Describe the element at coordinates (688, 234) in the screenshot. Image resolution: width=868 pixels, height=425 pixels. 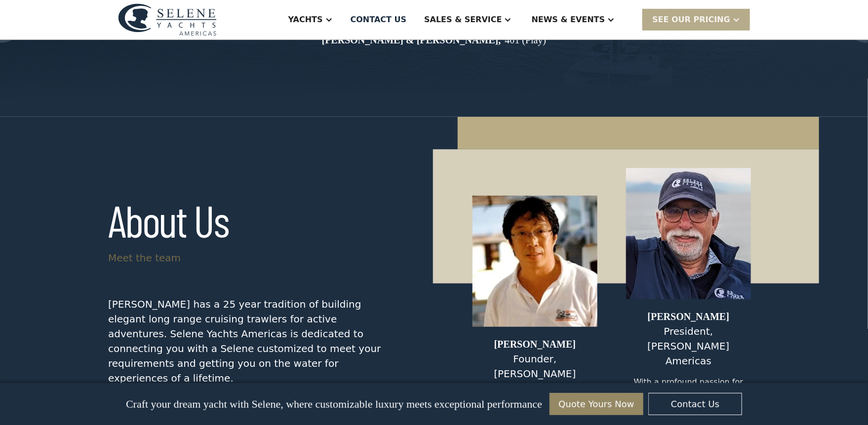
I see `img: Wayne Goldman` at that location.